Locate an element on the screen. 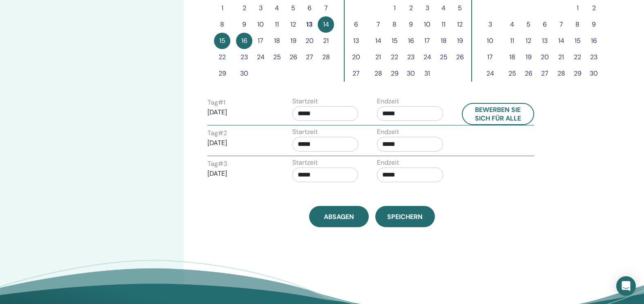 The height and width of the screenshot is (304, 644). span: Absagen is located at coordinates (339, 216).